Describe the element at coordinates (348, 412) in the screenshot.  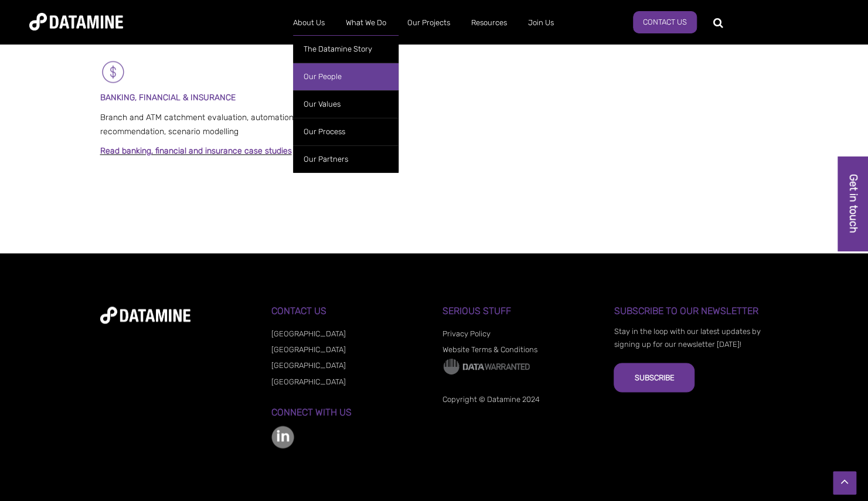
I see `h3: Connect with us` at that location.